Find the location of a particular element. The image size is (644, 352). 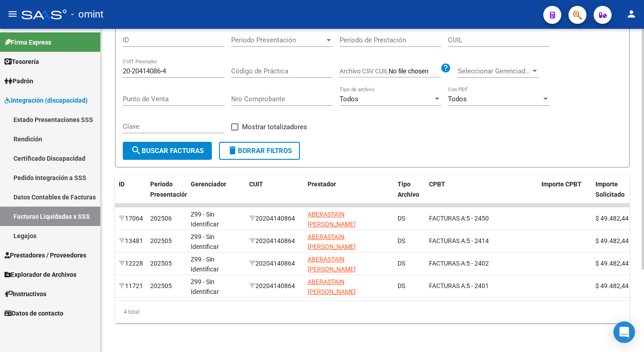

span: Tesorería is located at coordinates (21, 62).